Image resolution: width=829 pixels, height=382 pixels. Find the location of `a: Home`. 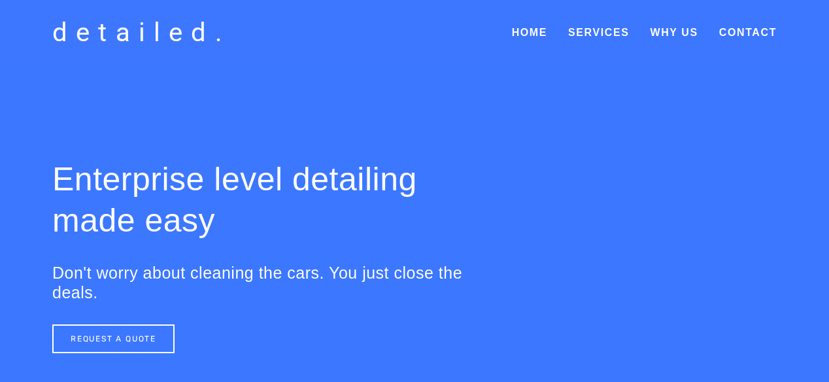

a: Home is located at coordinates (530, 33).